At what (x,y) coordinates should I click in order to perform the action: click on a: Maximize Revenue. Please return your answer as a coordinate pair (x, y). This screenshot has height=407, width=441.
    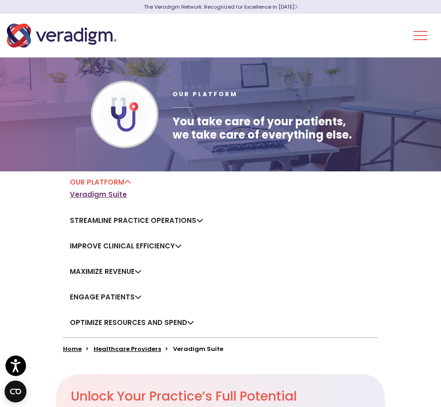
    Looking at the image, I should click on (105, 272).